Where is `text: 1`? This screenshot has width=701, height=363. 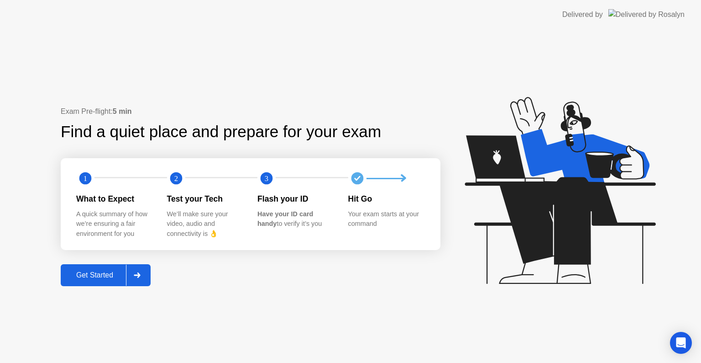
text: 1 is located at coordinates (85, 178).